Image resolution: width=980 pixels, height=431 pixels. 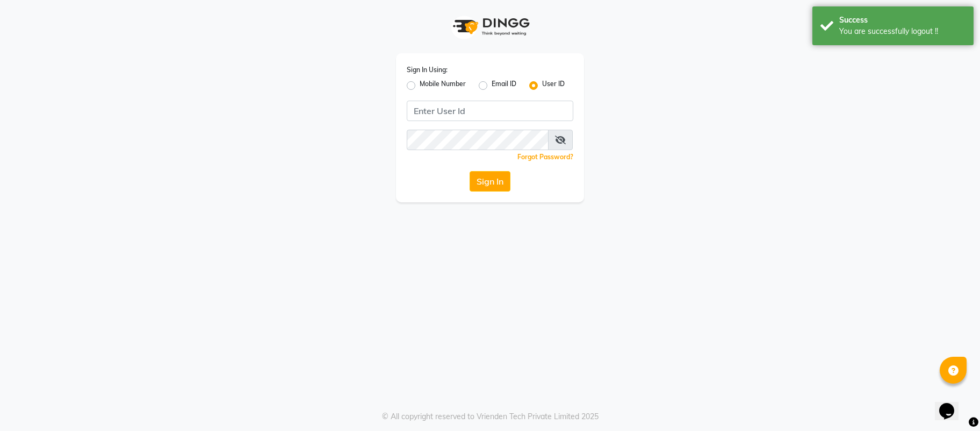 What do you see at coordinates (902, 31) in the screenshot?
I see `div: You are successfully logout !!` at bounding box center [902, 31].